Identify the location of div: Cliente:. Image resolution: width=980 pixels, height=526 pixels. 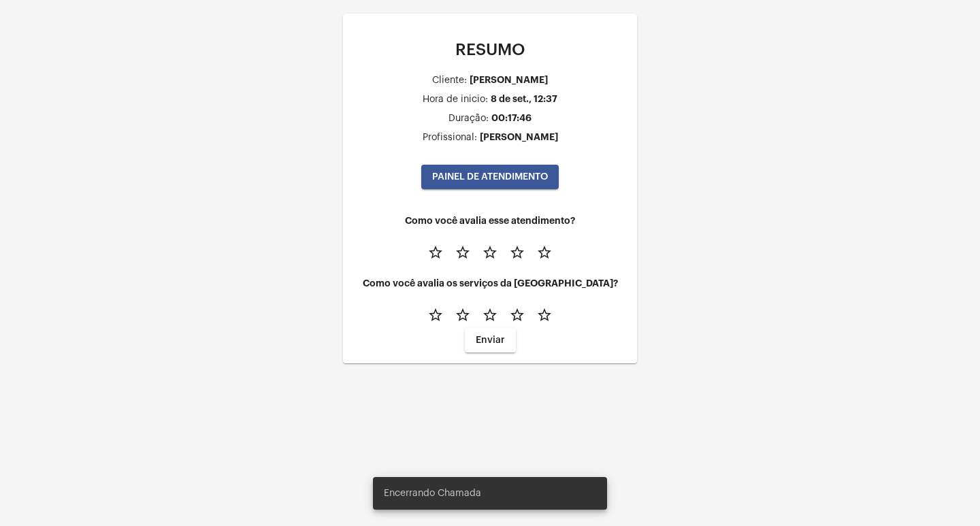
(449, 81).